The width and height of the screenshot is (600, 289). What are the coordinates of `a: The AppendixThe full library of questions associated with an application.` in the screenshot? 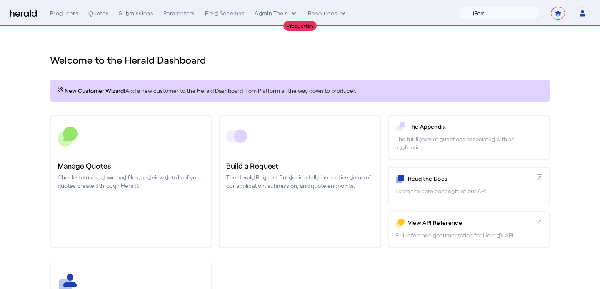 It's located at (469, 137).